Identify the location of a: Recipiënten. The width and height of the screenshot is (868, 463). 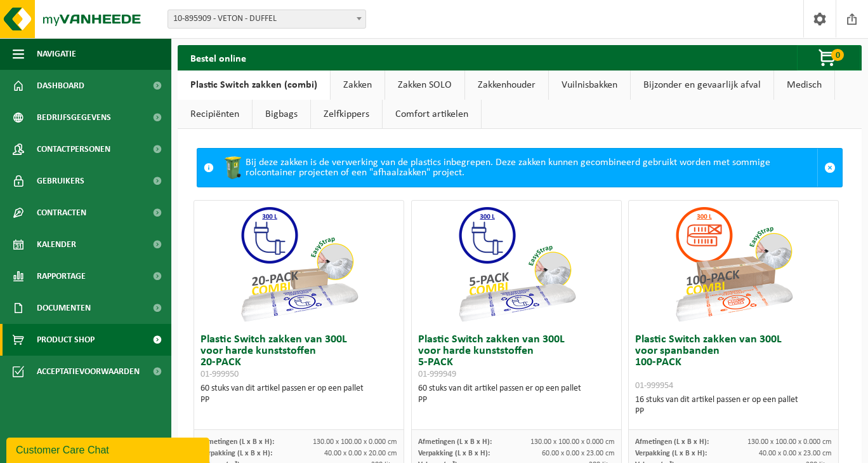
(215, 114).